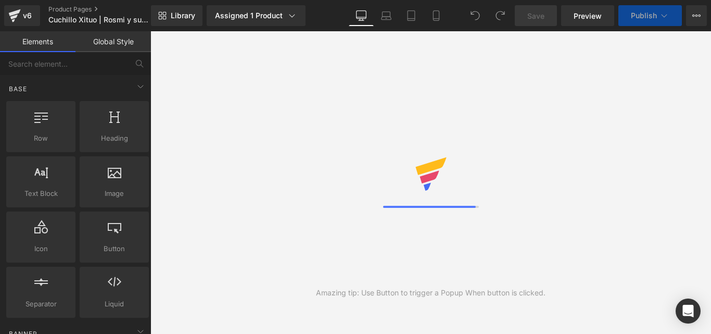 This screenshot has width=711, height=334. I want to click on span: Publish, so click(644, 16).